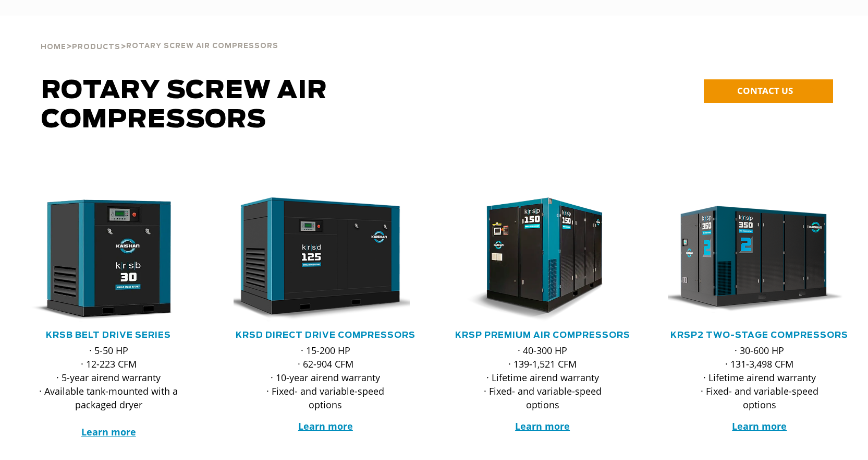 This screenshot has height=460, width=868. Describe the element at coordinates (535, 259) in the screenshot. I see `img: krsp150` at that location.